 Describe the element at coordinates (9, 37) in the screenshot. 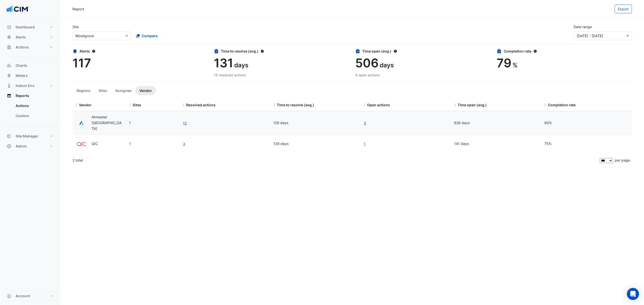

I see `app-icon: Alerts` at that location.